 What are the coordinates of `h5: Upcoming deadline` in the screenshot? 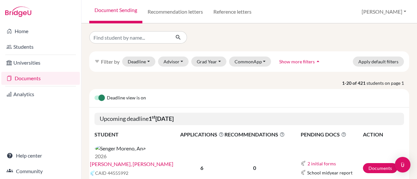 It's located at (249, 119).